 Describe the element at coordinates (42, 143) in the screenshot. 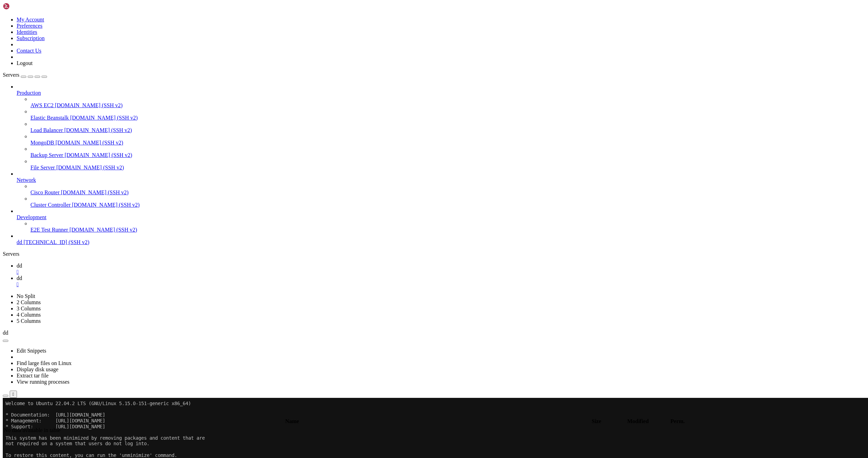

I see `span: MongoDB` at that location.